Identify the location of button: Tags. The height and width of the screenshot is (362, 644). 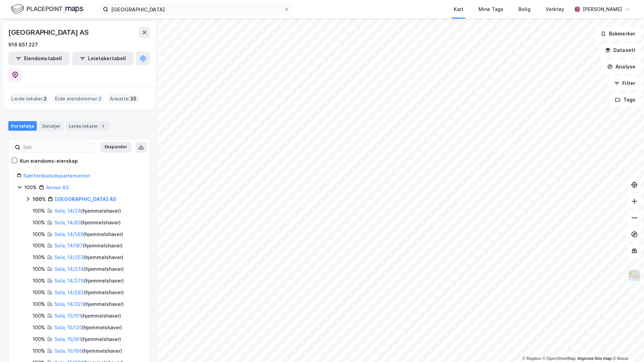
(625, 100).